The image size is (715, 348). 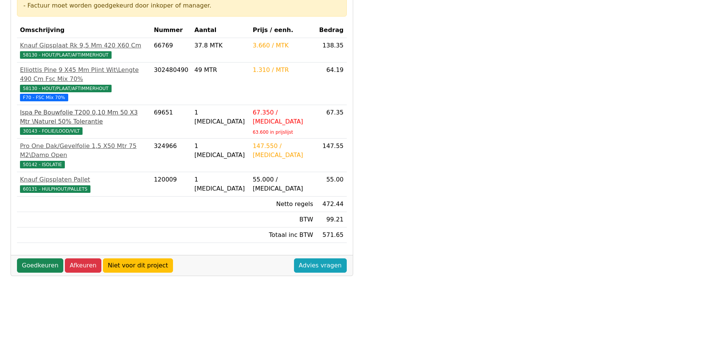 I want to click on a: Afkeuren, so click(x=83, y=266).